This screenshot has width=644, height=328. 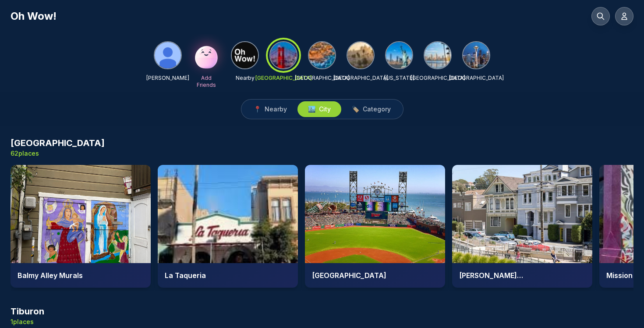 I want to click on img: Matthew Miller, so click(x=168, y=55).